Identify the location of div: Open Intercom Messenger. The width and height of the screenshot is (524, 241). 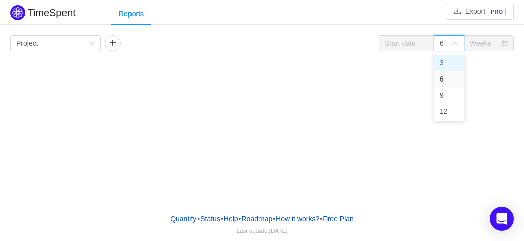
(502, 219).